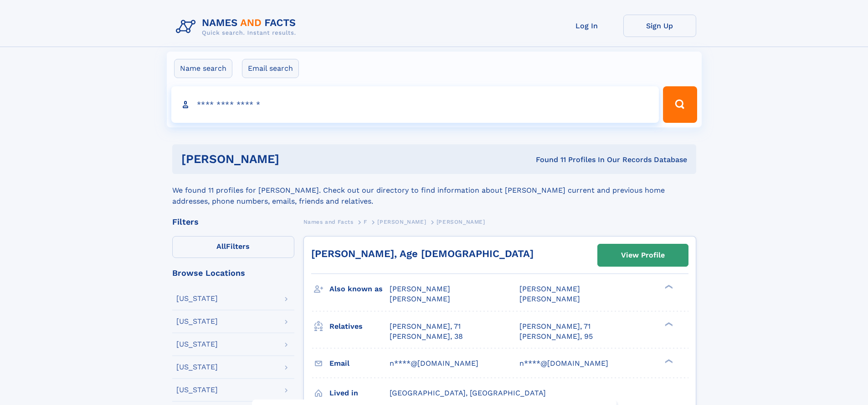 This screenshot has width=868, height=405. Describe the element at coordinates (547, 160) in the screenshot. I see `div: Found 11 Profiles In Our Records Database` at that location.